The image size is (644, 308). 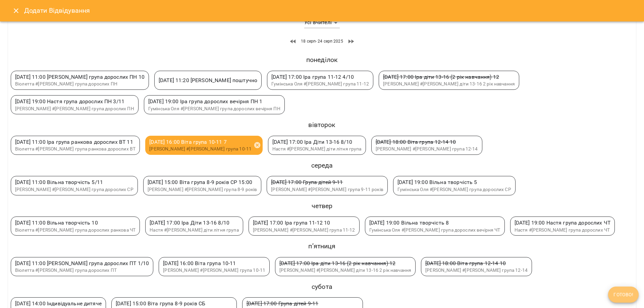 I want to click on span: 4 /10, so click(x=348, y=77).